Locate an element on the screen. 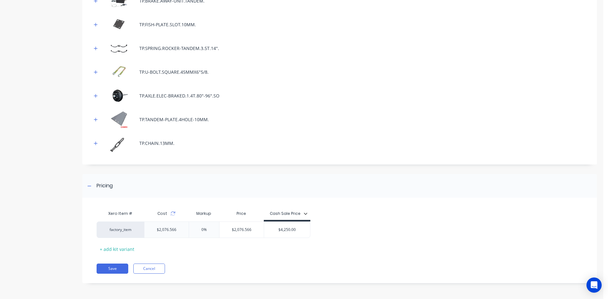 The image size is (608, 299). button: Cancel is located at coordinates (149, 269).